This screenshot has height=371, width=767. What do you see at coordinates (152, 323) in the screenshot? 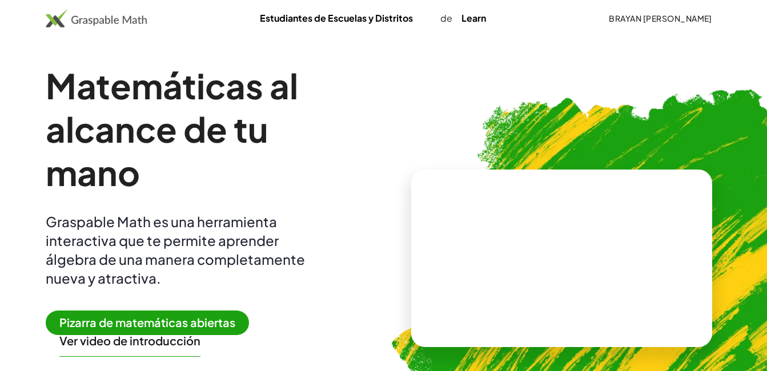
I see `a: Pizarra de matemáticas abiertas` at bounding box center [152, 323].